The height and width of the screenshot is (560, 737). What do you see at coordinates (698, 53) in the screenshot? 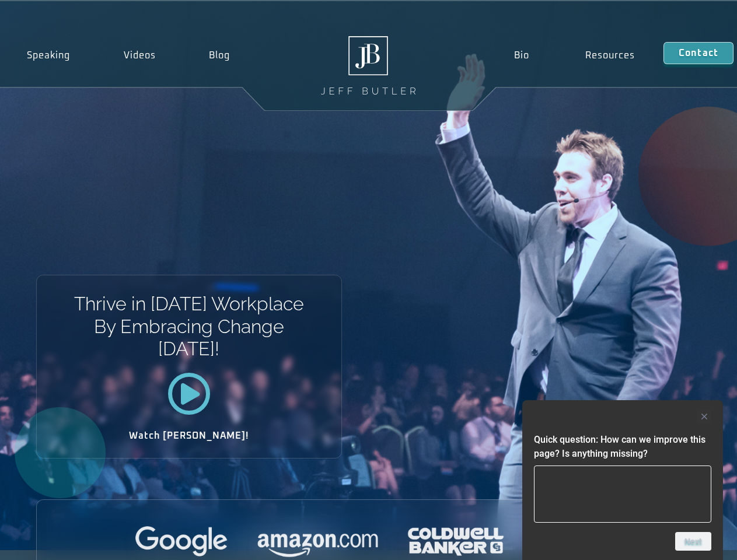
I see `a: Contact` at bounding box center [698, 53].